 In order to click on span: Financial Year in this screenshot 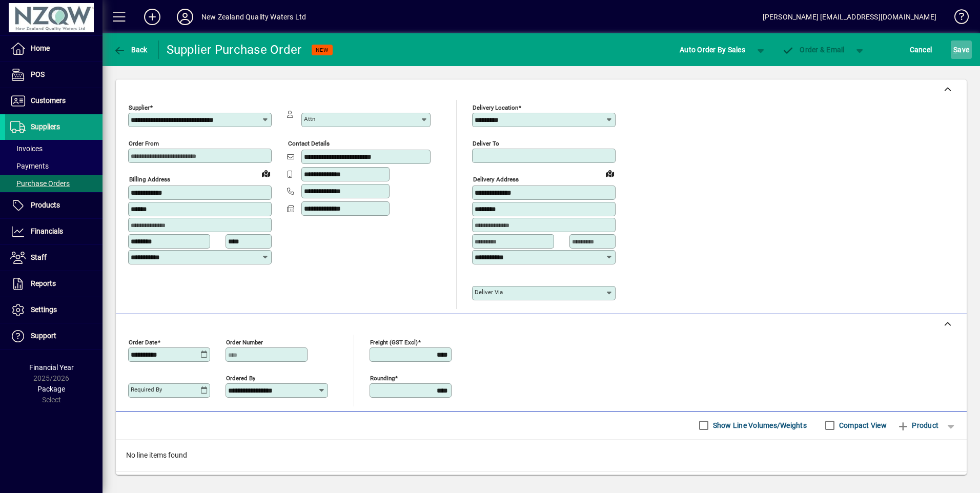, I will do `click(51, 367)`.